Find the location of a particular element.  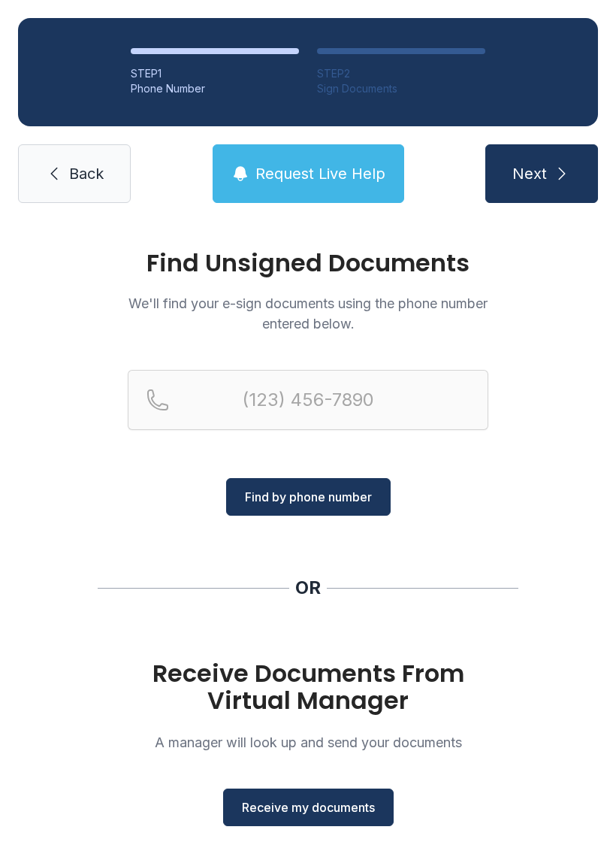

div: Sign Documents is located at coordinates (401, 89).